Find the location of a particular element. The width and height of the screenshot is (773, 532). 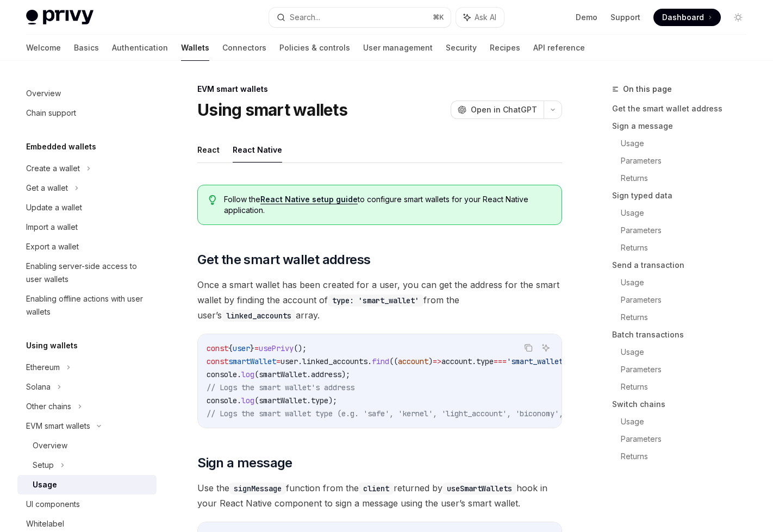

span: console is located at coordinates (221, 401).